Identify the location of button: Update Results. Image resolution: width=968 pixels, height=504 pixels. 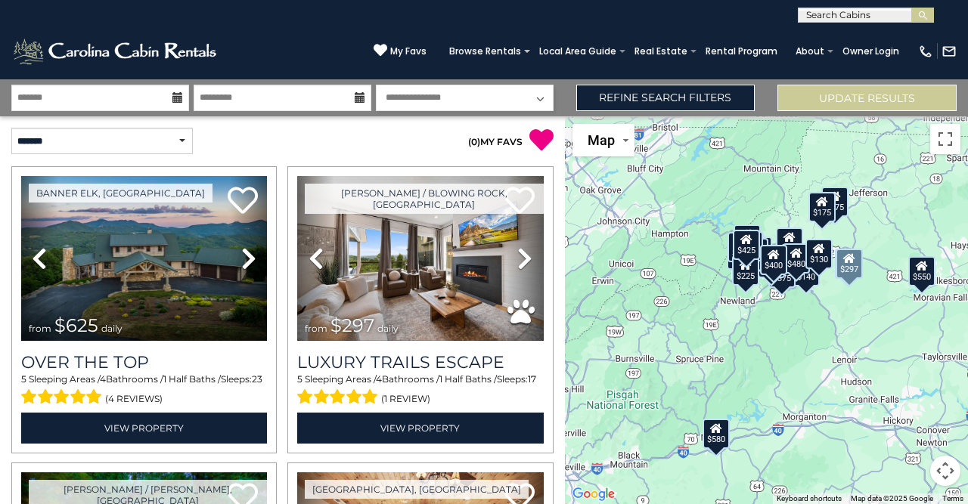
(867, 98).